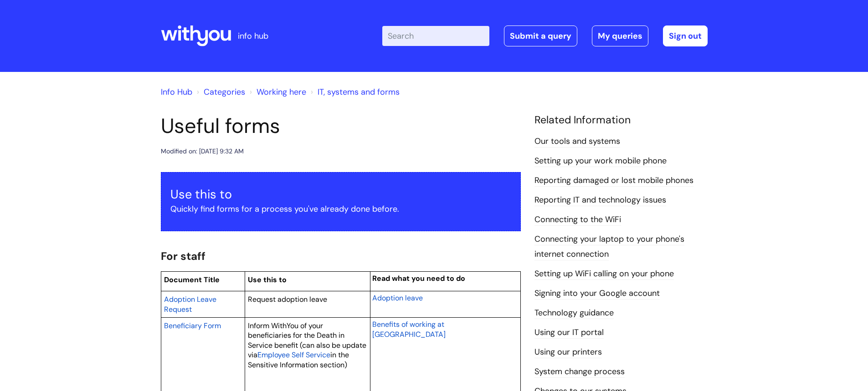  I want to click on span: in the Sensitive Information section), so click(298, 360).